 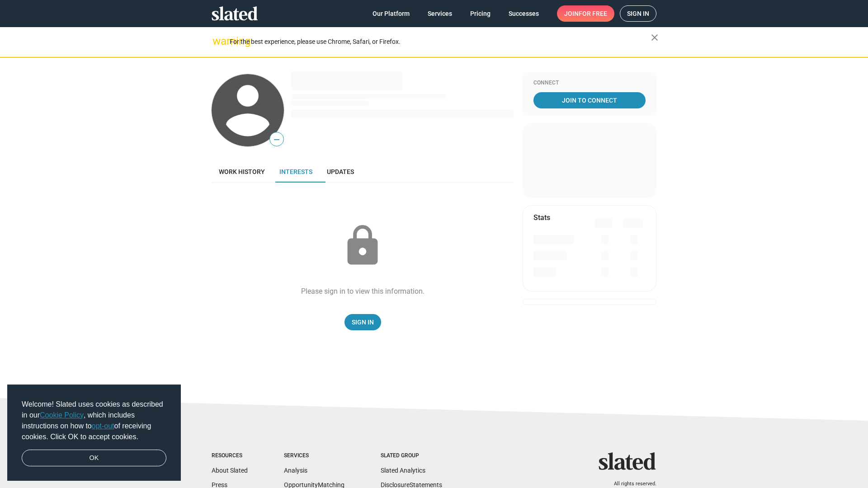 I want to click on div: For the best experience, please use Chrome, Safari, or Firefox., so click(x=440, y=42).